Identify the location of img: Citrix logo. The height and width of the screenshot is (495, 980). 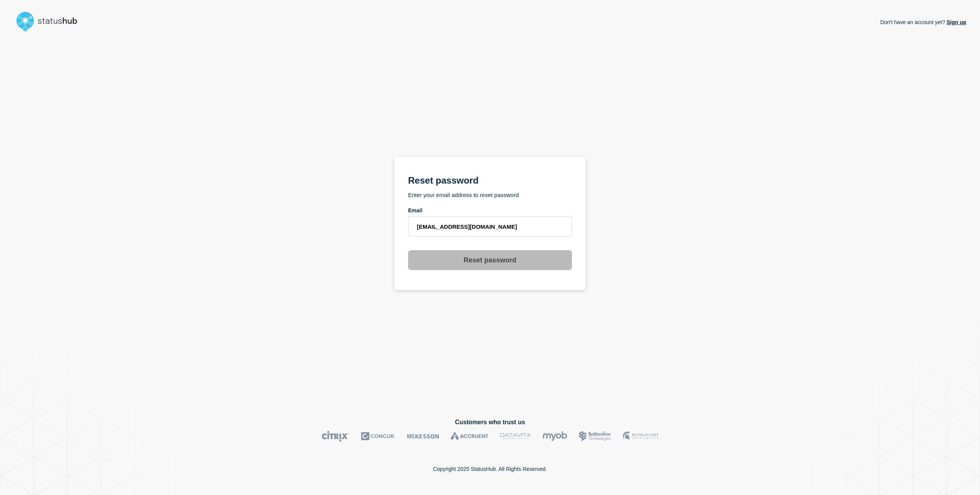
(335, 436).